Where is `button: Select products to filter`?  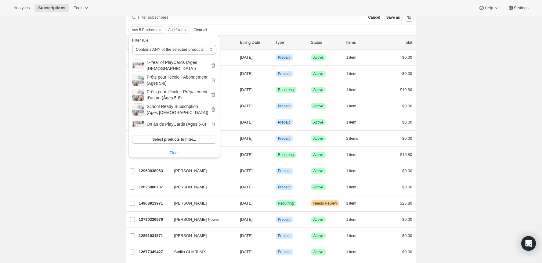 button: Select products to filter is located at coordinates (174, 139).